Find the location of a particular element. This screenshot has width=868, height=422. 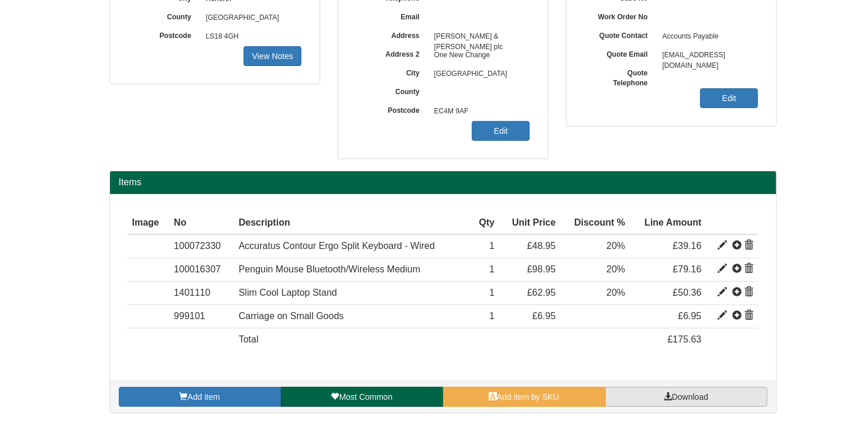

label: Address is located at coordinates (392, 34).